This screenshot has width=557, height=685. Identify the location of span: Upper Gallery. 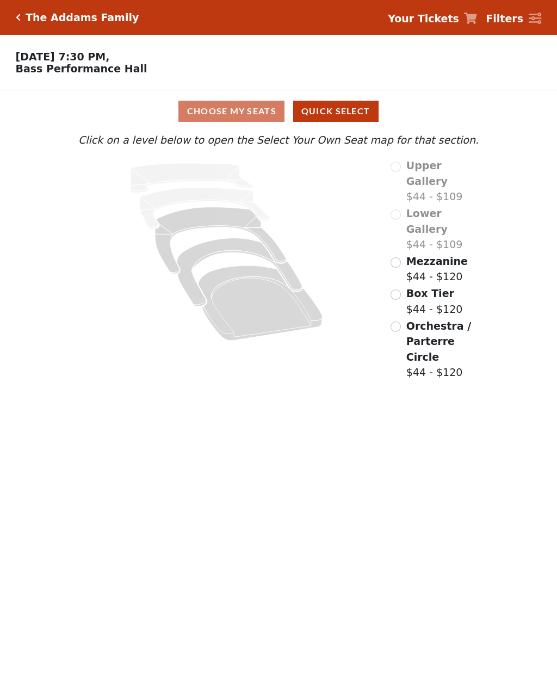
(427, 173).